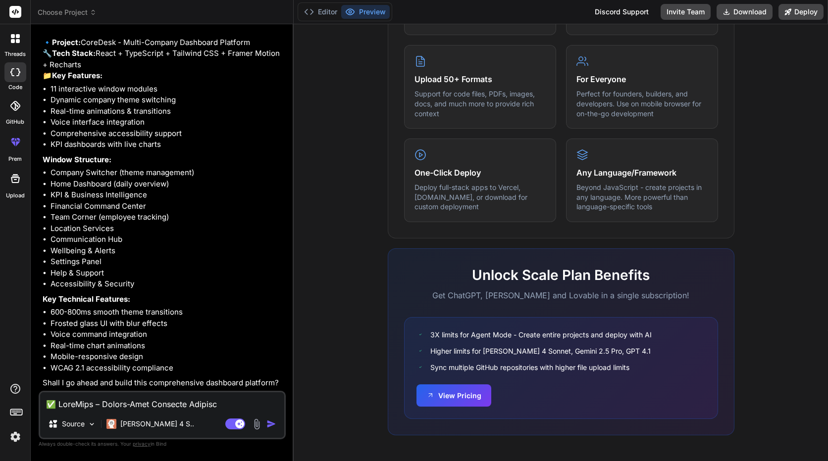 This screenshot has width=828, height=461. Describe the element at coordinates (77, 159) in the screenshot. I see `strong: Window Structure:` at that location.